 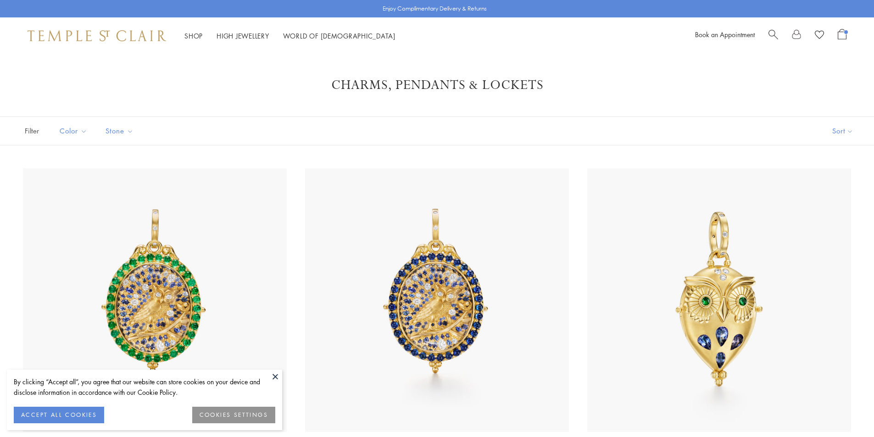 I want to click on h1: Charms, Pendants & Lockets, so click(x=437, y=85).